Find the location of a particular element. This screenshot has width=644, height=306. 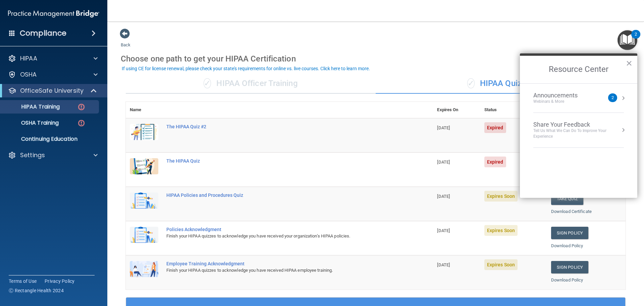

p: HIPAA is located at coordinates (28, 59).